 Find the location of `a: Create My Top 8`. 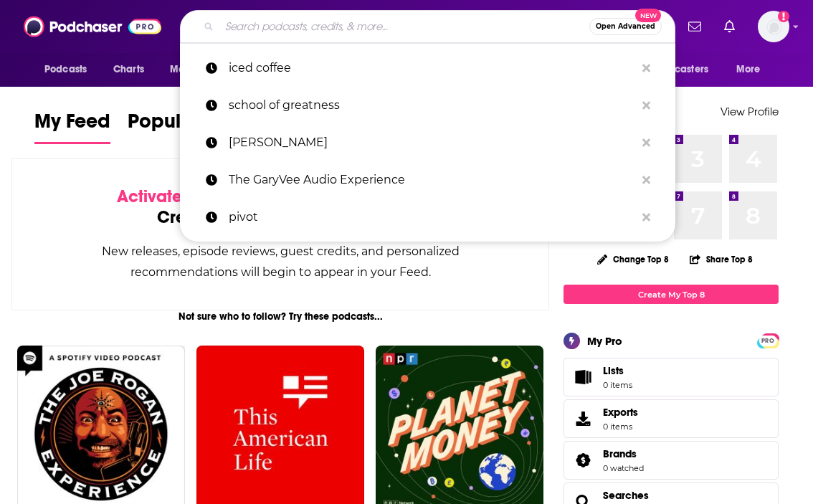

a: Create My Top 8 is located at coordinates (671, 294).